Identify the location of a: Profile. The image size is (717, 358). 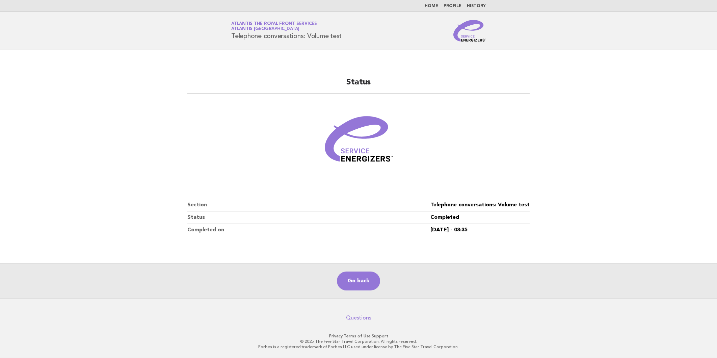
(452, 6).